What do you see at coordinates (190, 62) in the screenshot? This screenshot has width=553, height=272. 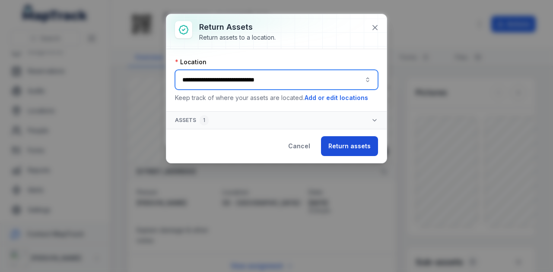 I see `label: Location` at bounding box center [190, 62].